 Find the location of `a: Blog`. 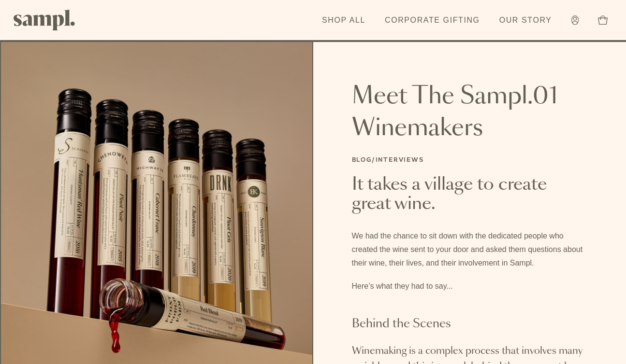

a: Blog is located at coordinates (362, 160).